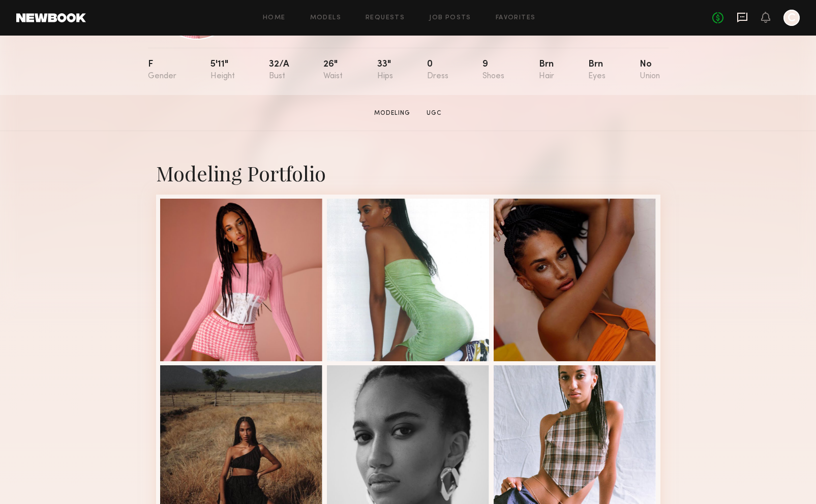  What do you see at coordinates (649, 70) in the screenshot?
I see `div: No` at bounding box center [649, 70].